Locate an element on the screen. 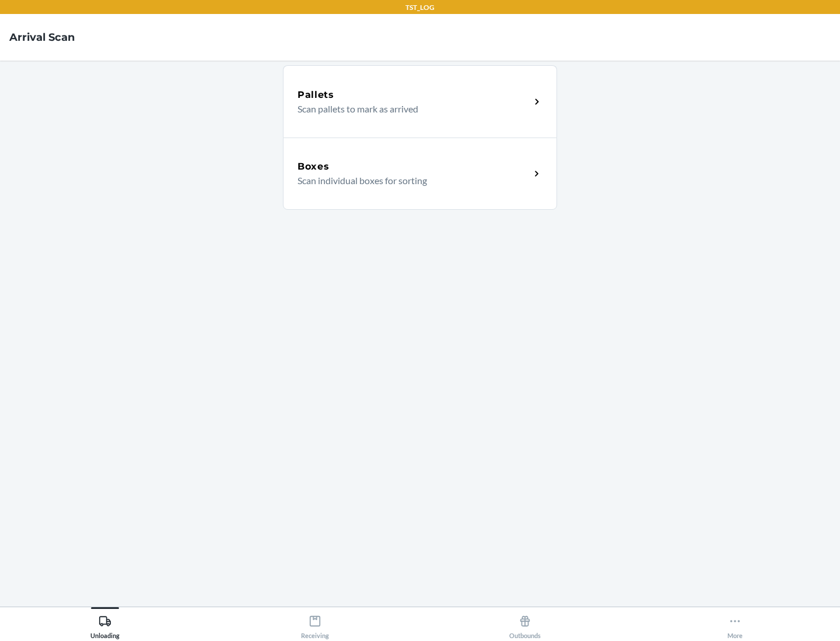 This screenshot has height=641, width=840. h4: Arrival Scan is located at coordinates (42, 37).